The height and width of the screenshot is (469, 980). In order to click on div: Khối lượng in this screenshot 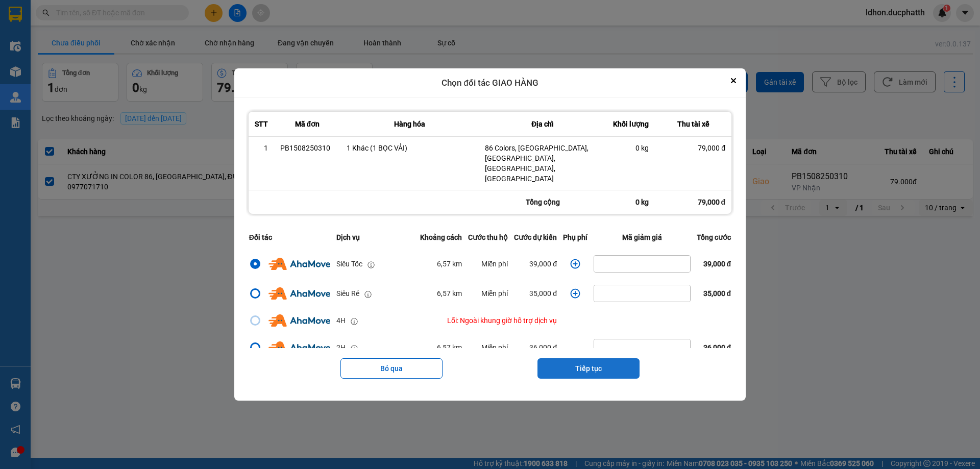, I will do `click(630, 124)`.